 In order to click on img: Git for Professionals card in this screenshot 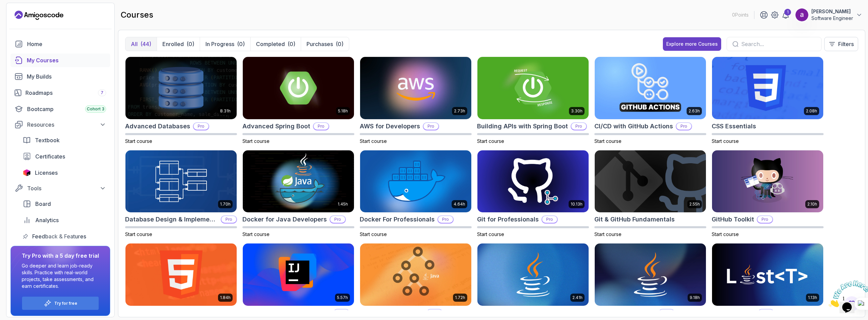, I will do `click(533, 181)`.